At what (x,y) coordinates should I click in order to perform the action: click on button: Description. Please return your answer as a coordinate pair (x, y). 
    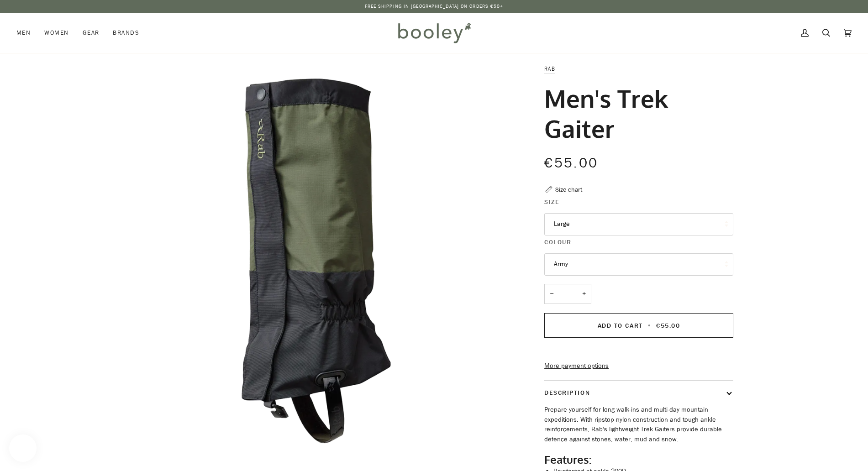
    Looking at the image, I should click on (639, 392).